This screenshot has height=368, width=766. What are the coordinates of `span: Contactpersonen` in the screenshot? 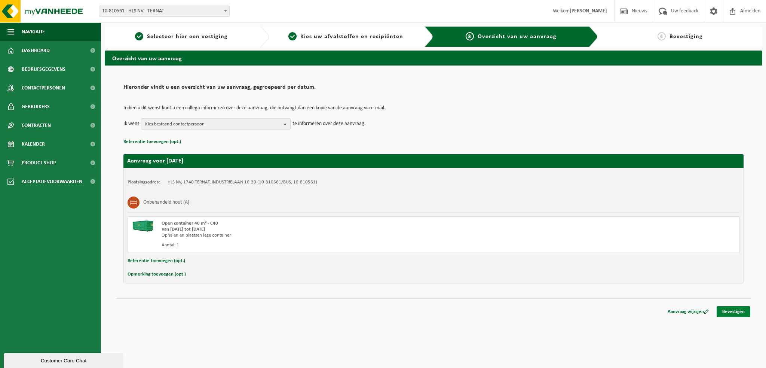 It's located at (43, 88).